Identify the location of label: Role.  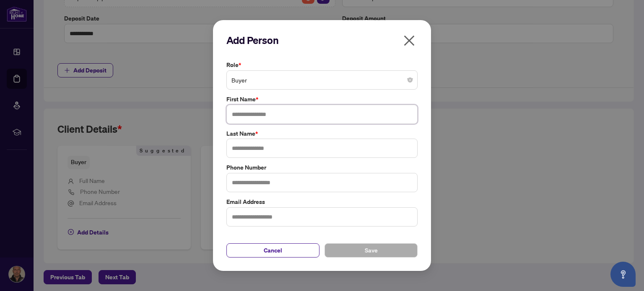
(322, 65).